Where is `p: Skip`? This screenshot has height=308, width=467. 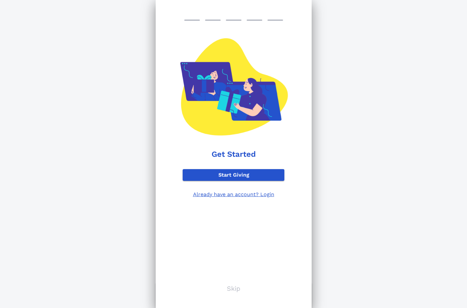 p: Skip is located at coordinates (234, 288).